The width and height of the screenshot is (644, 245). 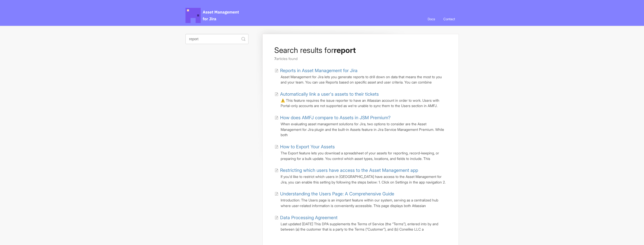 I want to click on p: When evaluating asset management solutions for Jira, two options to consider are the Asset Manage..., so click(x=364, y=129).